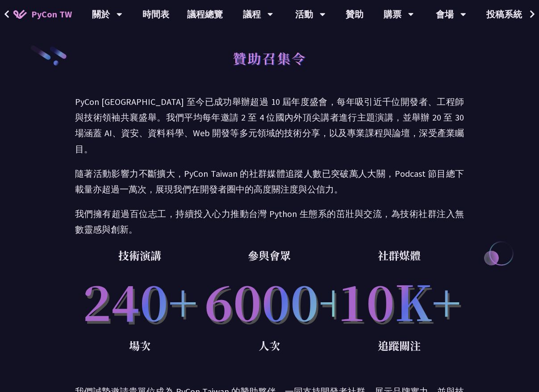 This screenshot has width=539, height=392. I want to click on a: PyCon TW, so click(42, 14).